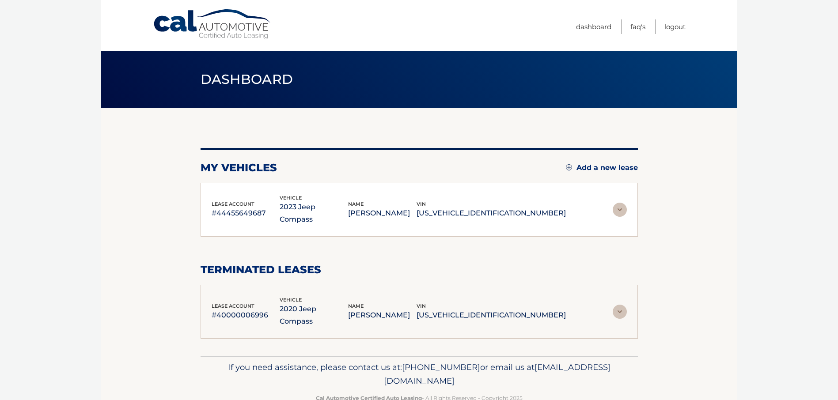  I want to click on img: add.svg, so click(569, 167).